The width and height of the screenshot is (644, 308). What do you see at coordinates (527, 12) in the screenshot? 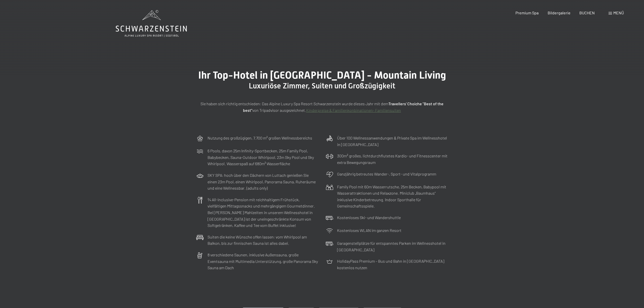
I see `span: Premium Spa` at bounding box center [527, 12].